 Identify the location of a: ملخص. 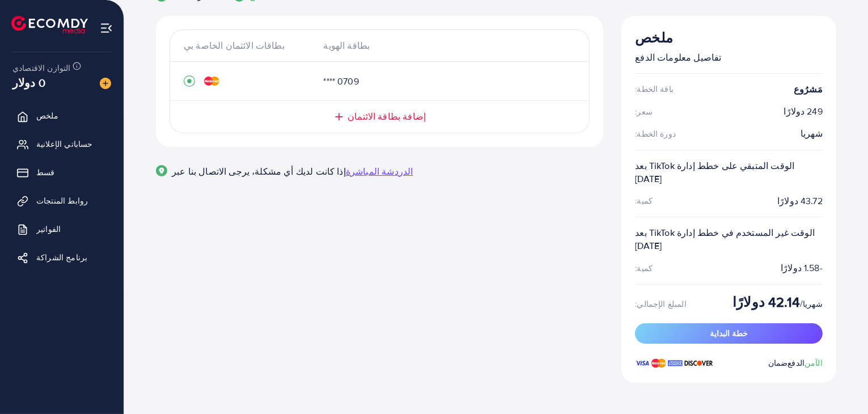
(62, 116).